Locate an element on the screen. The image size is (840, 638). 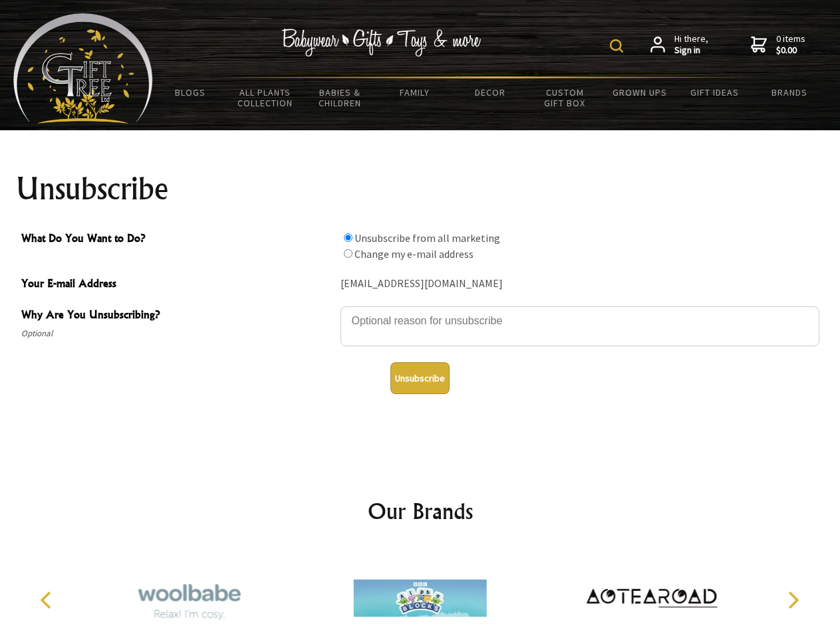
img: Babywear - Gifts - Toys & more is located at coordinates (382, 43).